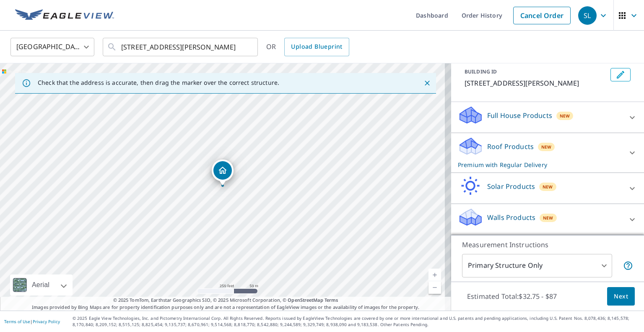  What do you see at coordinates (181, 47) in the screenshot?
I see `input: Search by address or latitude-longitude` at bounding box center [181, 47].